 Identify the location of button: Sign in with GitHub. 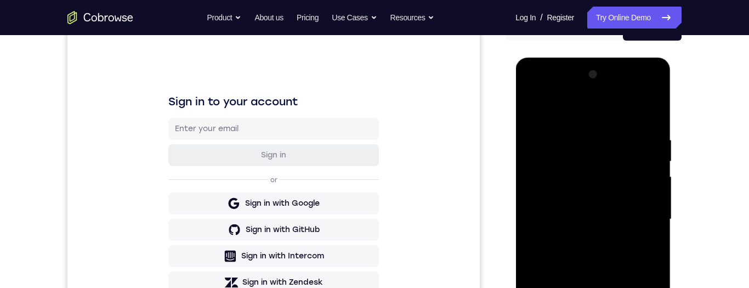
(206, 211).